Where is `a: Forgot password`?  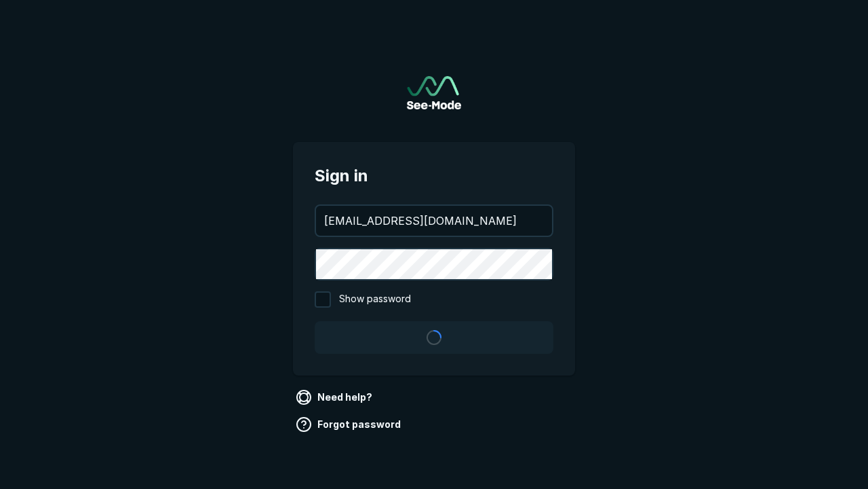 a: Forgot password is located at coordinates (349, 424).